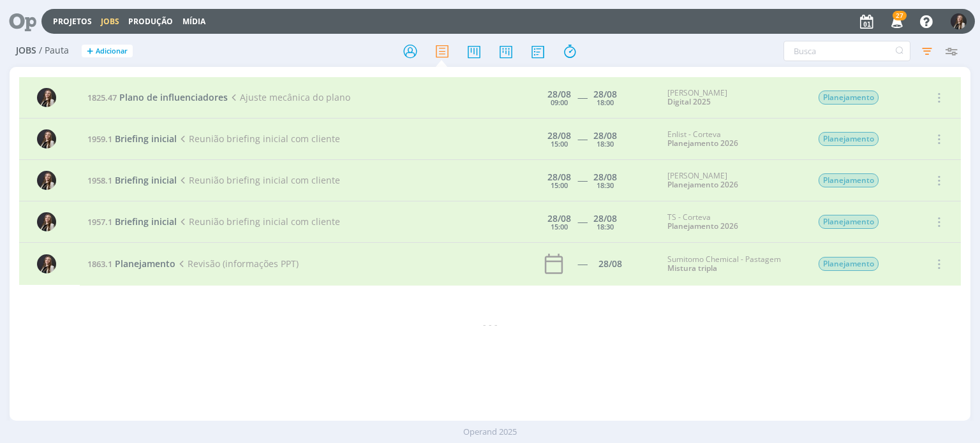 This screenshot has width=980, height=443. I want to click on div: Enlist - Corteva, so click(733, 139).